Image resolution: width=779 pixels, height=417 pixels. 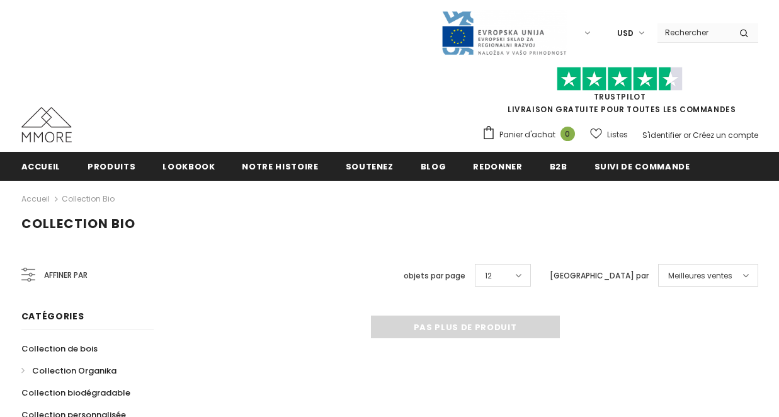 What do you see at coordinates (279, 166) in the screenshot?
I see `span: Notre histoire` at bounding box center [279, 166].